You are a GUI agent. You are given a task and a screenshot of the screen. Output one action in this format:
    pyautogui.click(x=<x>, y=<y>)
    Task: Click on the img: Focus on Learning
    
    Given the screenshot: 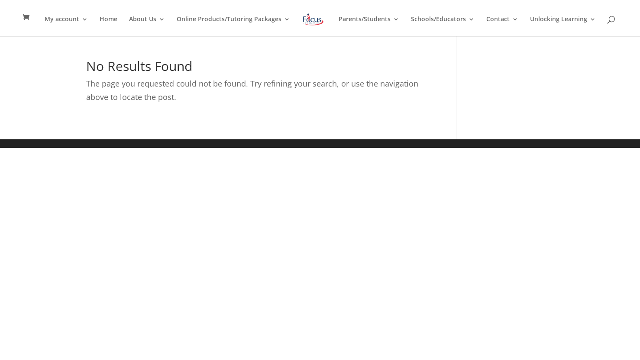 What is the action you would take?
    pyautogui.click(x=313, y=19)
    